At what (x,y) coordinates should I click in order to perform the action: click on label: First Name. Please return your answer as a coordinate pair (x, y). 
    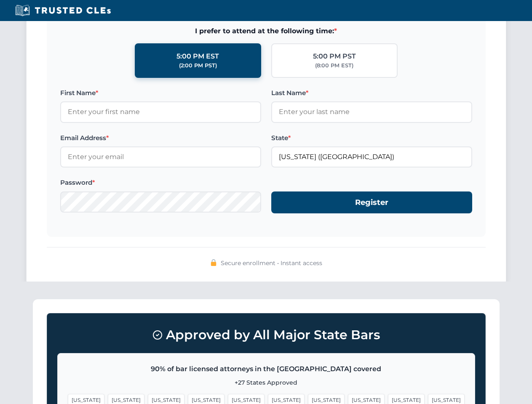
    Looking at the image, I should click on (161, 93).